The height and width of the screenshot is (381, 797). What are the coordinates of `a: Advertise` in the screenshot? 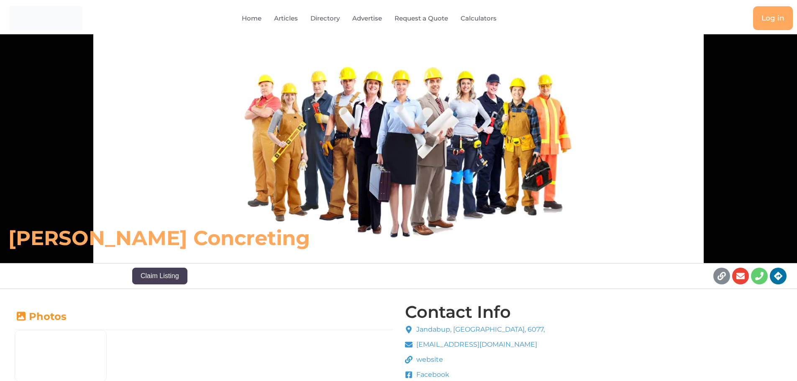 It's located at (367, 18).